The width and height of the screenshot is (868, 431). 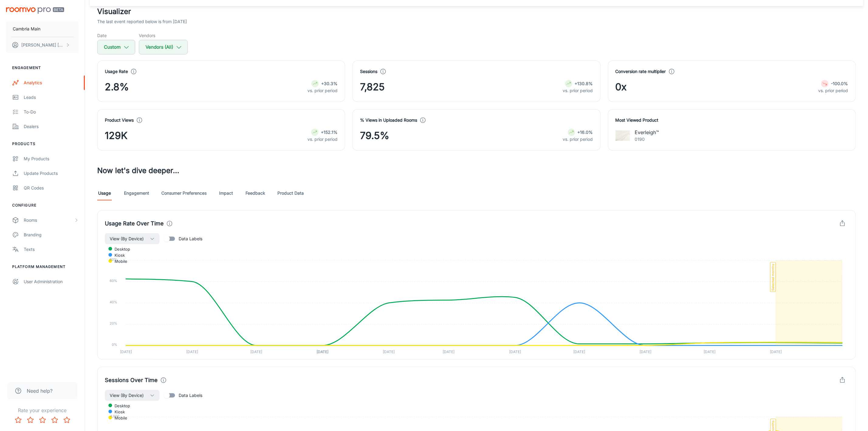 I want to click on div: Branding, so click(x=51, y=235).